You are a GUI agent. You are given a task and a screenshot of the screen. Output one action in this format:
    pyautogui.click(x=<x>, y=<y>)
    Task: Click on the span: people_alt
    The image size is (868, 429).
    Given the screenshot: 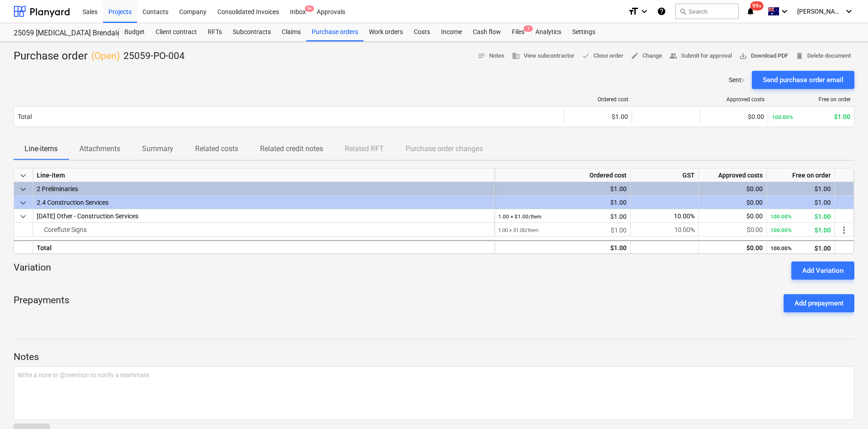 What is the action you would take?
    pyautogui.click(x=673, y=56)
    